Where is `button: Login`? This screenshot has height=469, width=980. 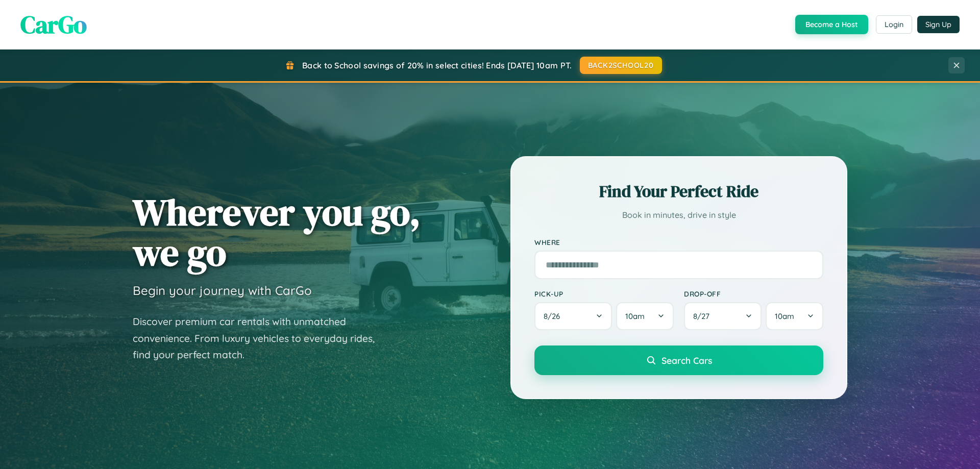 button: Login is located at coordinates (893, 25).